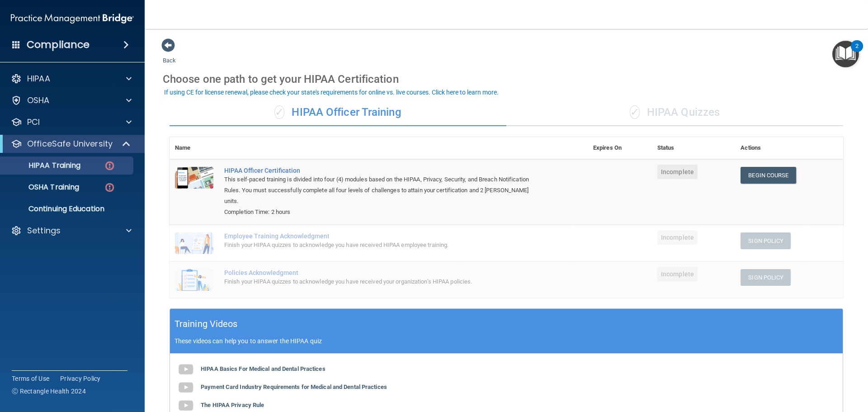  Describe the element at coordinates (31, 378) in the screenshot. I see `a: Terms of Use` at that location.